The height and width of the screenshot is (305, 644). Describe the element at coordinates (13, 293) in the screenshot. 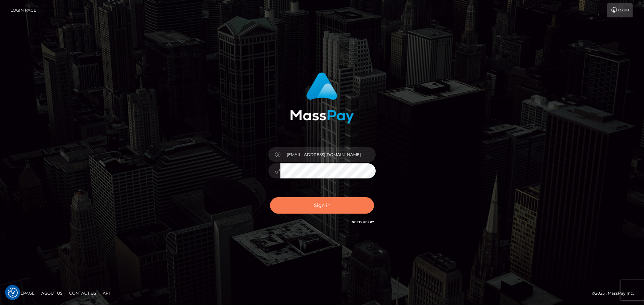

I see `button: Consent Preferences` at that location.